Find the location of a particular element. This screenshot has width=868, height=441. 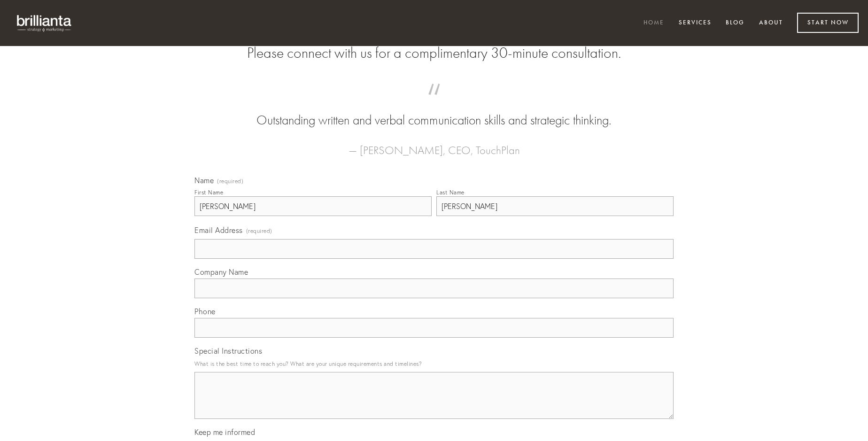

span: Company Name is located at coordinates (221, 272).